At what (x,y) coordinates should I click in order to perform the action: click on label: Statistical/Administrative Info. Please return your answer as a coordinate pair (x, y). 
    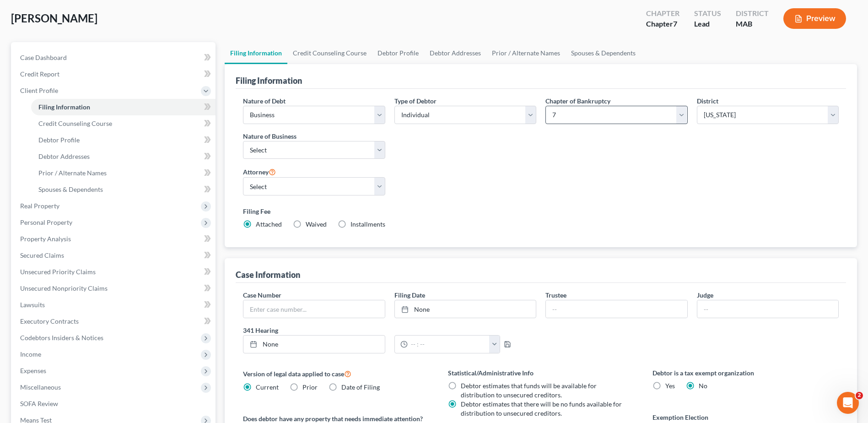
    Looking at the image, I should click on (541, 372).